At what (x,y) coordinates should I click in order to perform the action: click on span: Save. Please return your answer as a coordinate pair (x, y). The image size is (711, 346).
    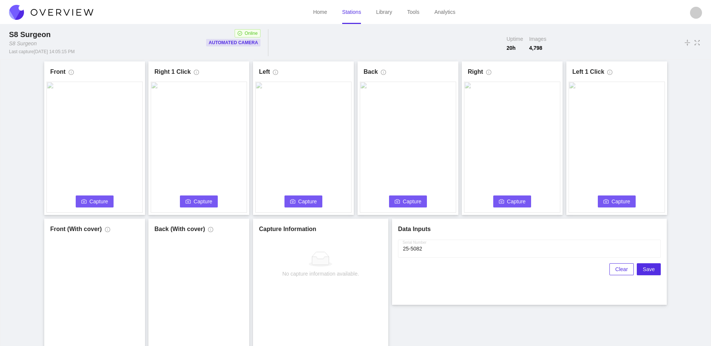
    Looking at the image, I should click on (649, 269).